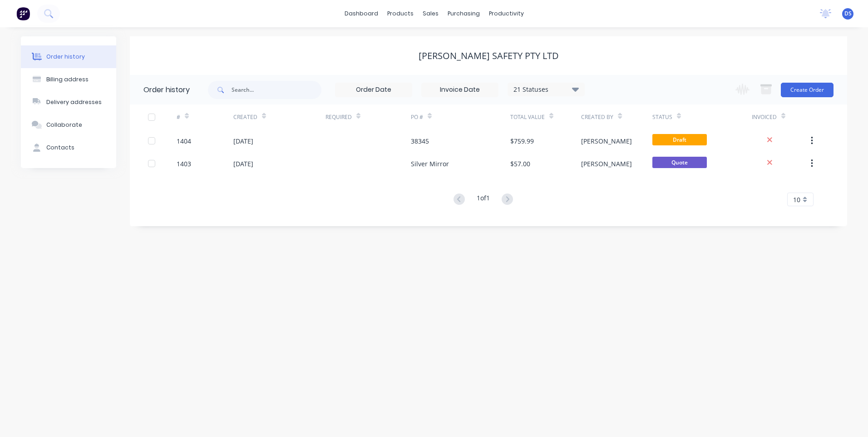  I want to click on input: Order Date, so click(374, 90).